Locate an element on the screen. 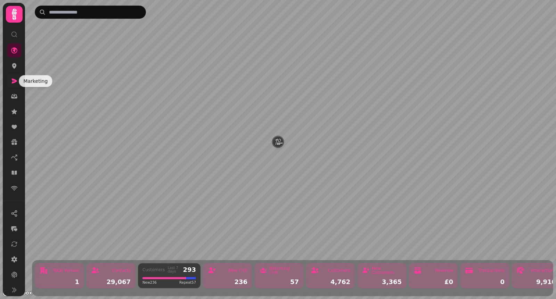 The width and height of the screenshot is (556, 299). a: Mapbox logo is located at coordinates (17, 292).